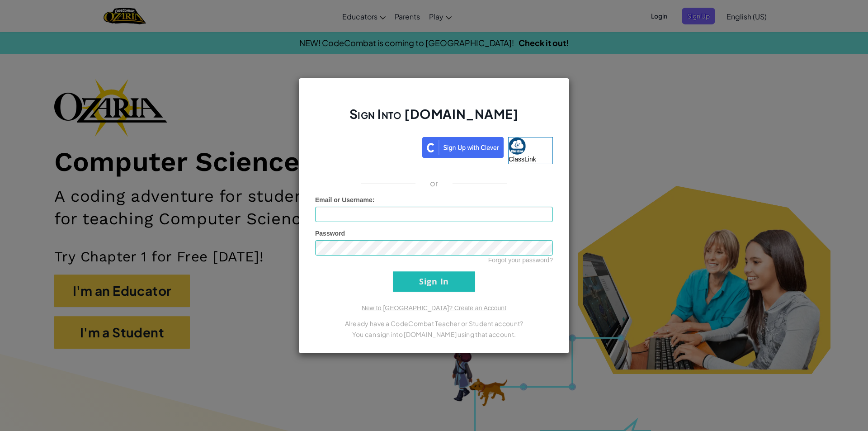 This screenshot has height=431, width=868. What do you see at coordinates (434, 281) in the screenshot?
I see `input: Sign In` at bounding box center [434, 281].